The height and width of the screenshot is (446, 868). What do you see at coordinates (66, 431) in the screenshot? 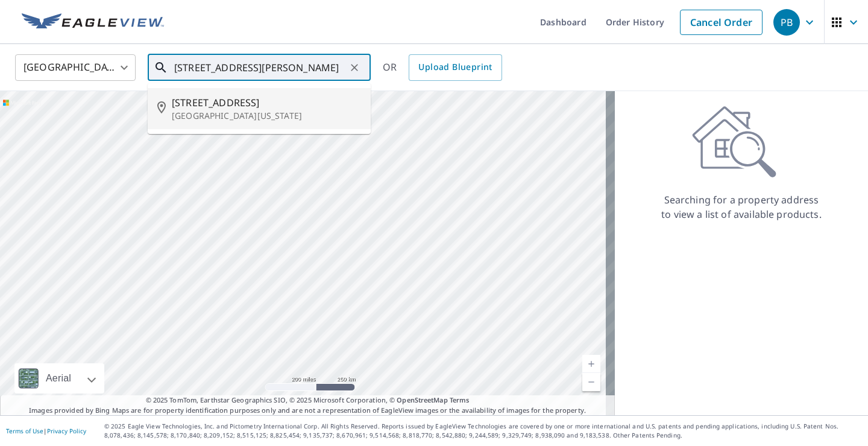
I see `a: Privacy Policy` at bounding box center [66, 431].